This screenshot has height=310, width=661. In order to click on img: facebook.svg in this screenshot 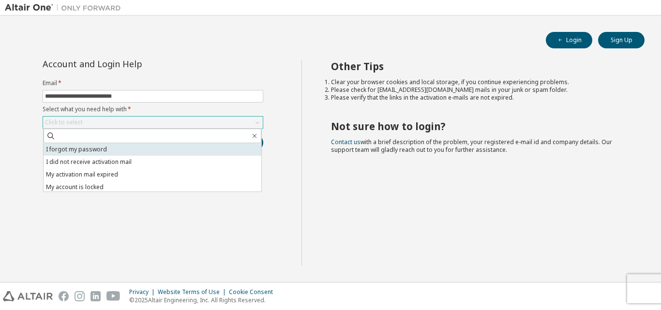, I will do `click(63, 296)`.